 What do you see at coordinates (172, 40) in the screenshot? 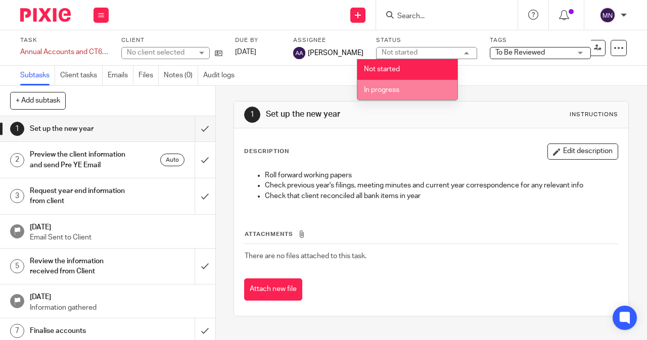
I see `label: Client` at bounding box center [172, 40].